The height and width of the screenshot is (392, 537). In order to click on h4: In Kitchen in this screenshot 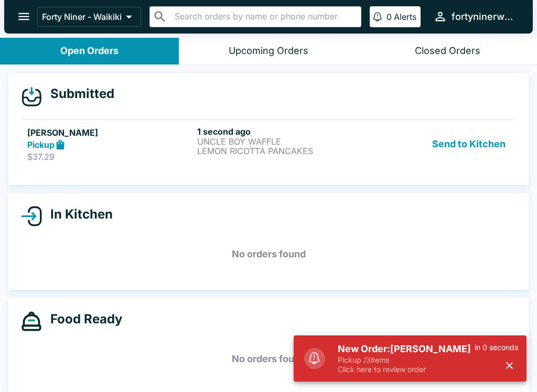, I will do `click(77, 215)`.